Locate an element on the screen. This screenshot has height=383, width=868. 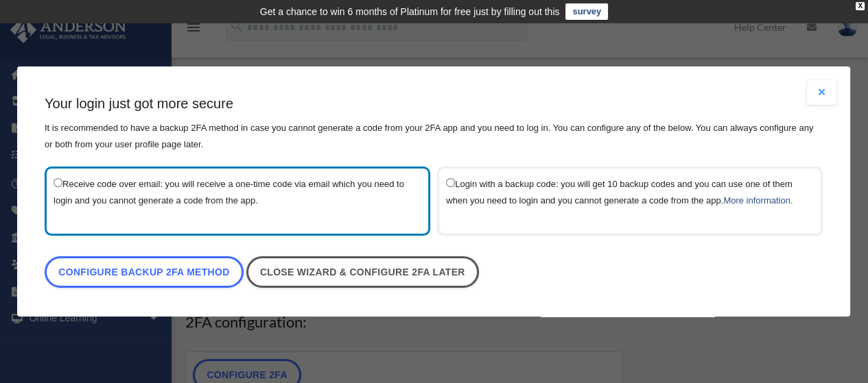
button: Close modal is located at coordinates (822, 93).